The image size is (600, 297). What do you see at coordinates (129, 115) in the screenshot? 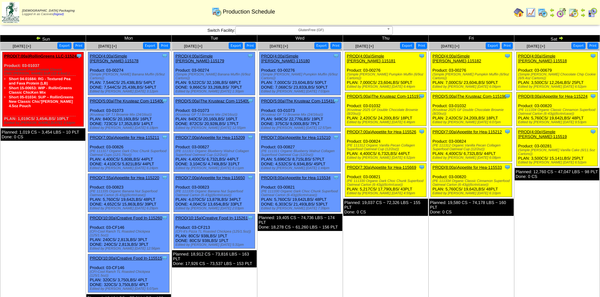
I see `div: Product: 03-01073 PLAN: 840CS / 20,160LBS / 16PLT DONE: 723CS / 17,352LBS / 14PLT` at bounding box center [129, 115].